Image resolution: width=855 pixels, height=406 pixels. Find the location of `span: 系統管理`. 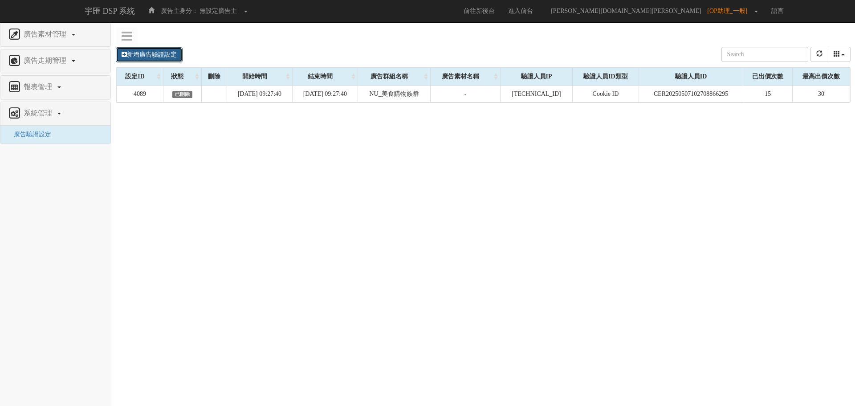

span: 系統管理 is located at coordinates (39, 113).